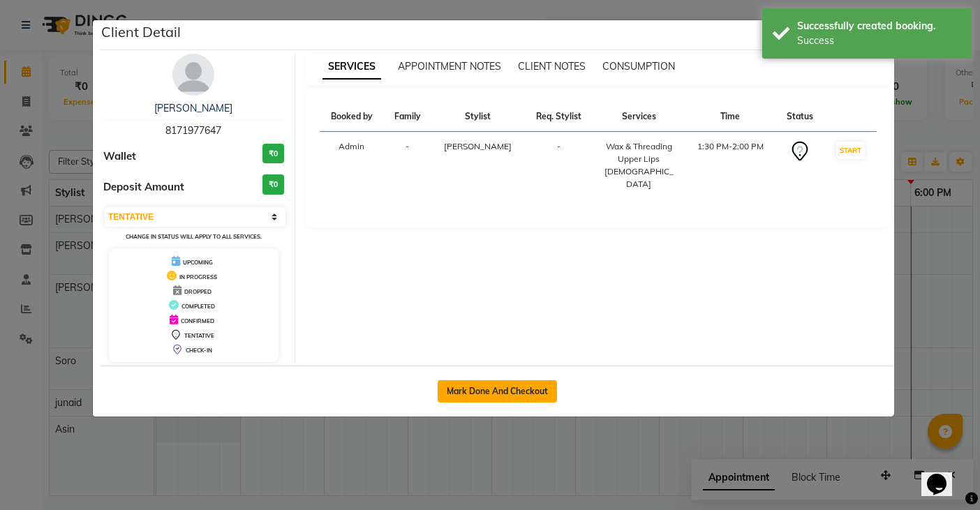  I want to click on small: Change in status will apply to all services., so click(193, 236).